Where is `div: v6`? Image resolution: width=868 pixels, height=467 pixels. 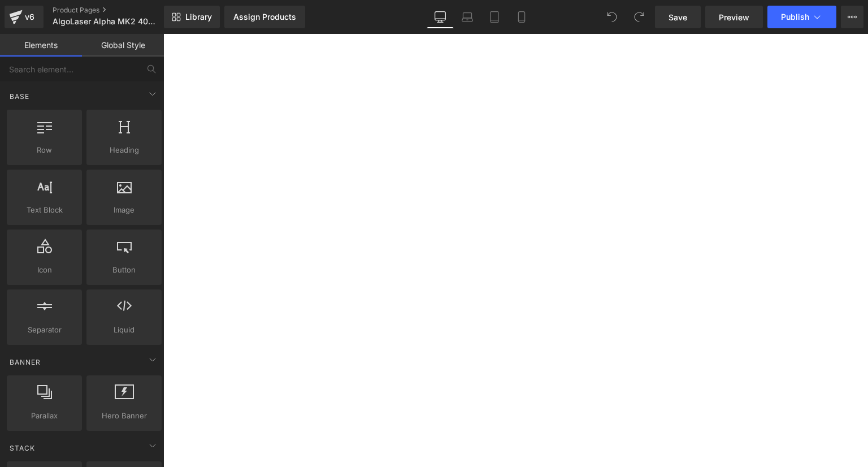
div: v6 is located at coordinates (30, 17).